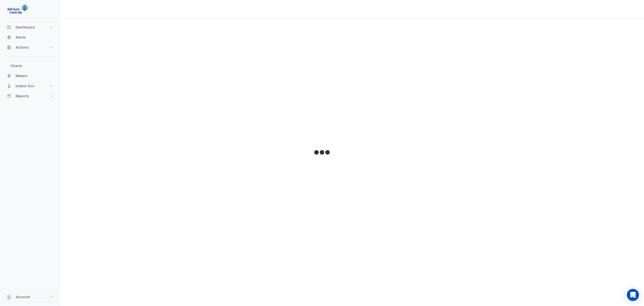 Image resolution: width=644 pixels, height=306 pixels. Describe the element at coordinates (9, 86) in the screenshot. I see `app-icon: Indoor Env` at that location.